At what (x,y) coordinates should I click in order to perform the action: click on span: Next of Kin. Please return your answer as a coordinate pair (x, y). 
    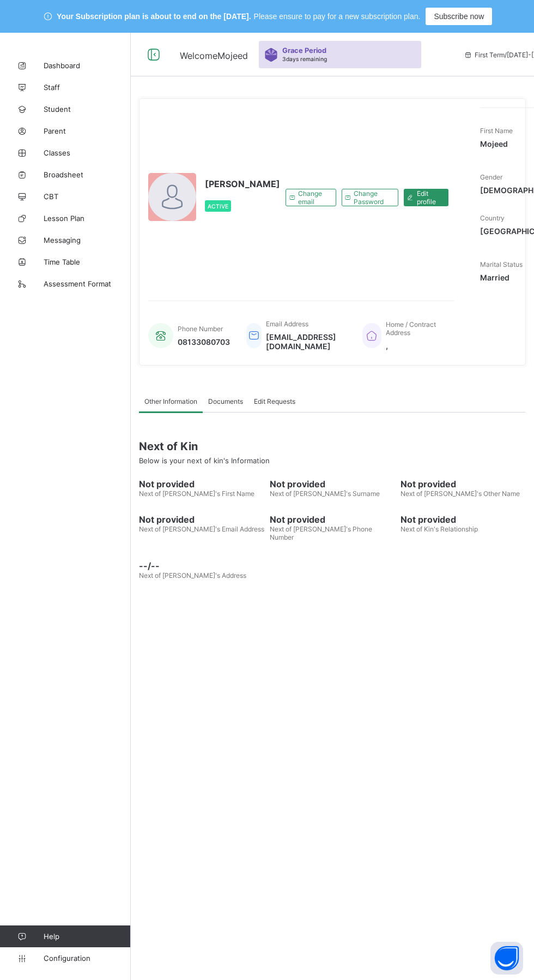
    Looking at the image, I should click on (332, 446).